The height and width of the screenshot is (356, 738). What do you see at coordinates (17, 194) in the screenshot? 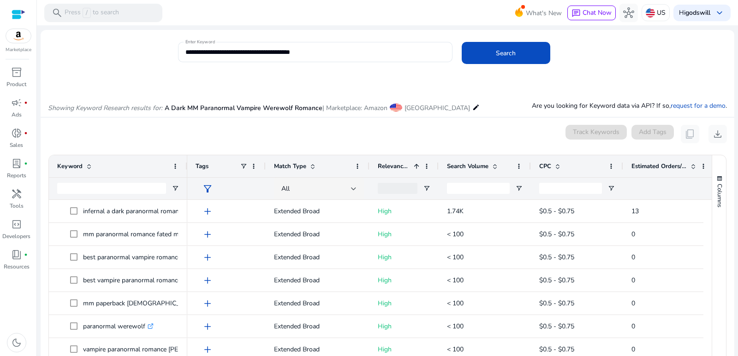
I see `span: handyman` at bounding box center [17, 194].